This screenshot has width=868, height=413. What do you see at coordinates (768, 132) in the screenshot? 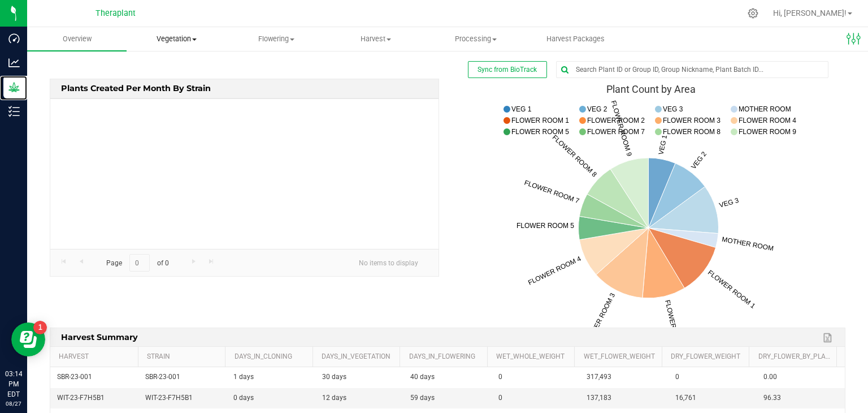
I see `text: FLOWER ROOM 9` at bounding box center [768, 132].